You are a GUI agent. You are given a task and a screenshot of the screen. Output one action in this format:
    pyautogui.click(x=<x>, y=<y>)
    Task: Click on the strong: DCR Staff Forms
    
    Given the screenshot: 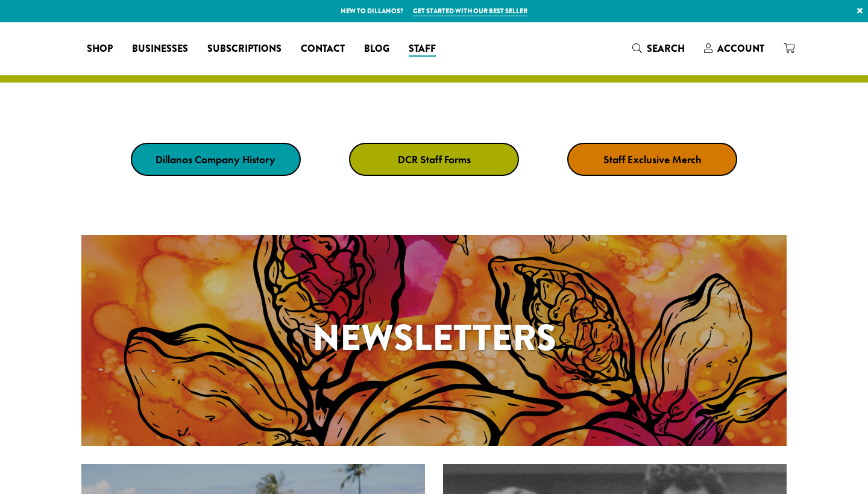 What is the action you would take?
    pyautogui.click(x=434, y=160)
    